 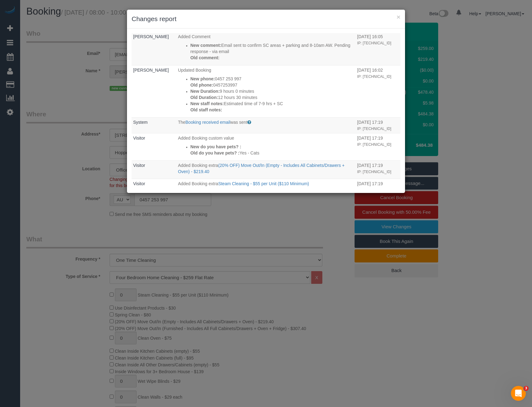 What do you see at coordinates (206, 138) in the screenshot?
I see `span: Added Booking custom value` at bounding box center [206, 138].